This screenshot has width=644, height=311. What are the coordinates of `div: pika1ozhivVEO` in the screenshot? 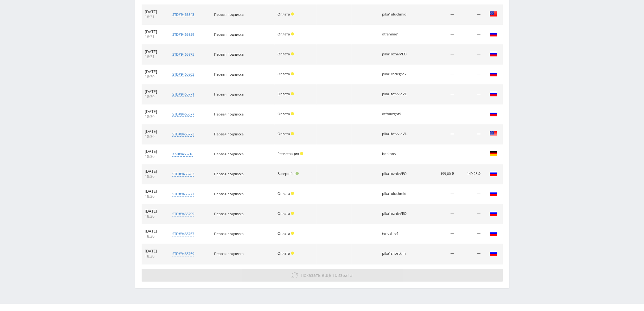 It's located at (397, 214).